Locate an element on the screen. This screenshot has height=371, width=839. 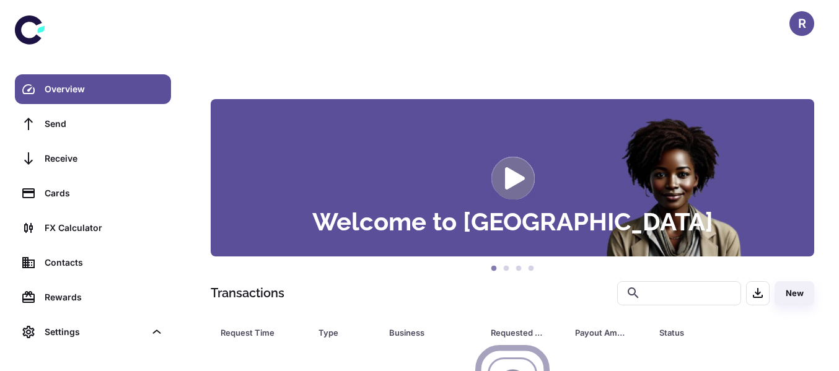
button: New is located at coordinates (794, 293).